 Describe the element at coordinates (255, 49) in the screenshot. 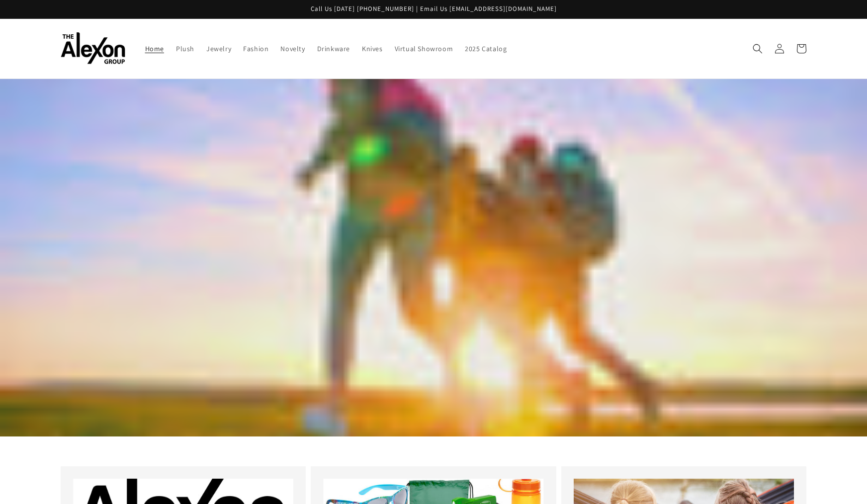

I see `span: Fashion` at that location.